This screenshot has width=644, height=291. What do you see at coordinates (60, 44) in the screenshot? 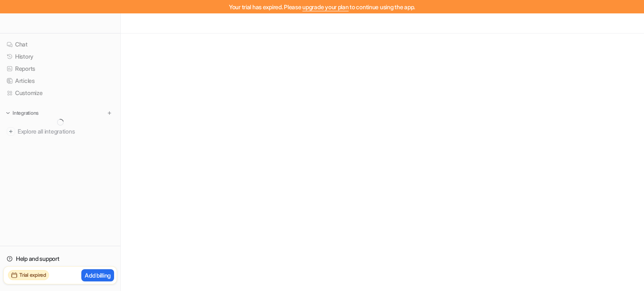
I see `a: Chat` at bounding box center [60, 44].